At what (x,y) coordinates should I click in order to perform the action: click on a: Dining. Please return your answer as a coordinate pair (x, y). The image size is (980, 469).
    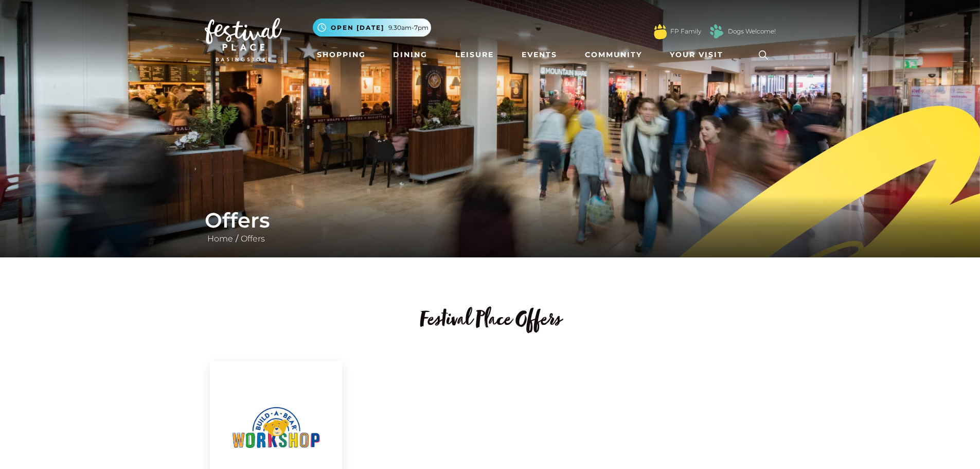
    Looking at the image, I should click on (410, 55).